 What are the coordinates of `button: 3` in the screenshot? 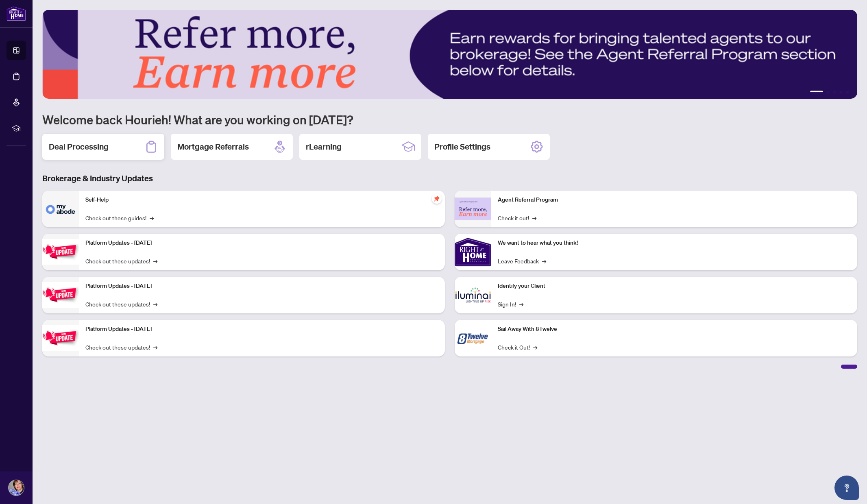 It's located at (835, 92).